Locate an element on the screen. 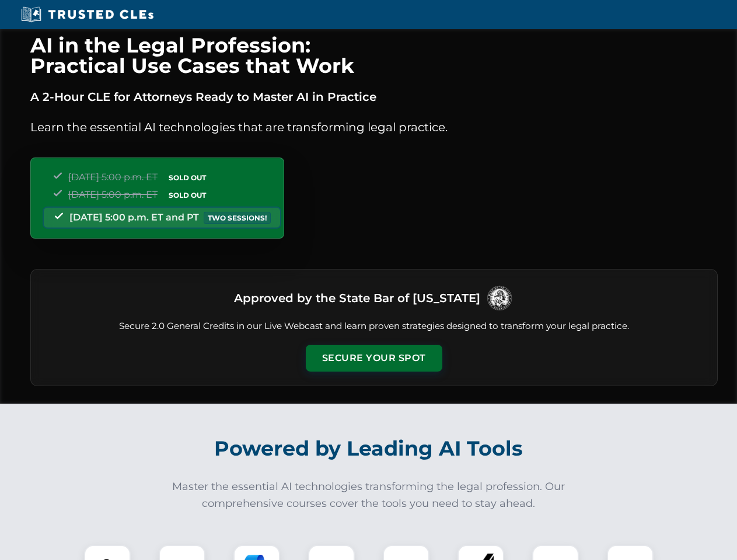 The image size is (737, 560). p: Learn the essential AI technologies that are transforming legal practice. is located at coordinates (374, 127).